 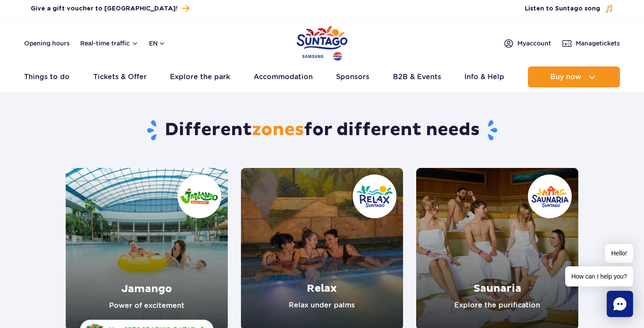 What do you see at coordinates (484, 77) in the screenshot?
I see `a: Info & Help` at bounding box center [484, 77].